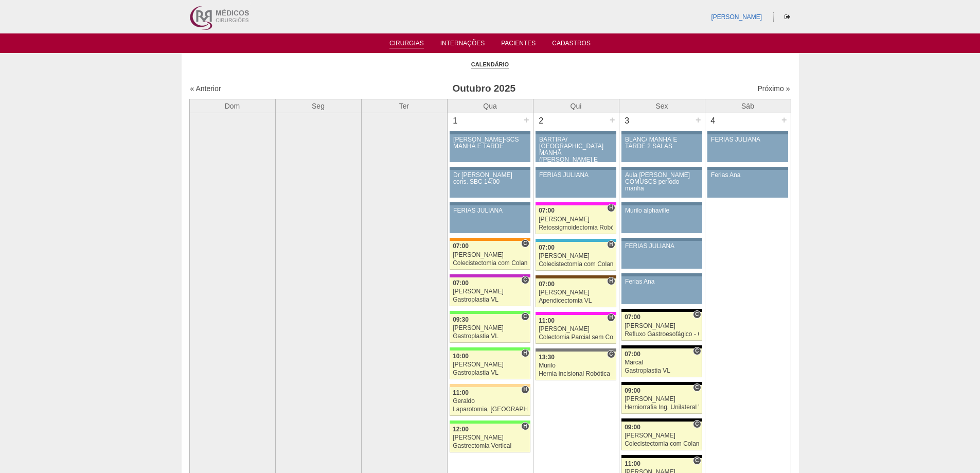 The image size is (980, 473). I want to click on div: Marcal, so click(661, 362).